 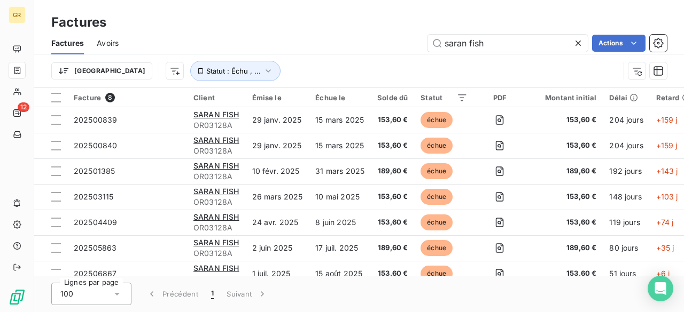 What do you see at coordinates (340, 248) in the screenshot?
I see `td: 17 juil. 2025` at bounding box center [340, 248].